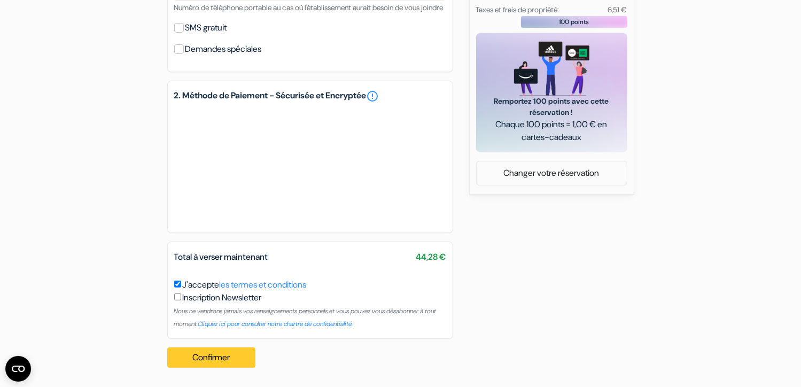  What do you see at coordinates (18, 369) in the screenshot?
I see `button: Ouvrir le widget CMP` at bounding box center [18, 369].